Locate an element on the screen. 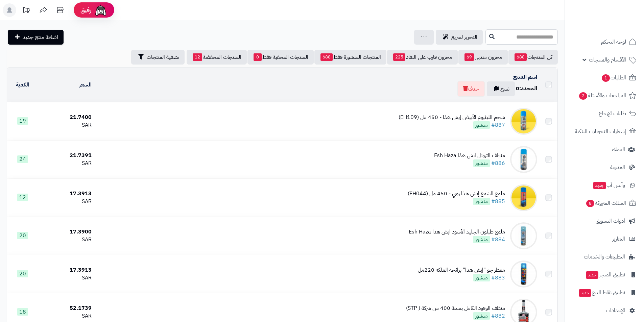 The height and width of the screenshot is (322, 644). img: ملمع الشمع إيش هذا روبي - 450 مل (EH044) is located at coordinates (524, 197).